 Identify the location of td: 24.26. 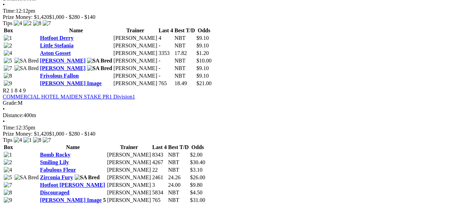
(179, 178).